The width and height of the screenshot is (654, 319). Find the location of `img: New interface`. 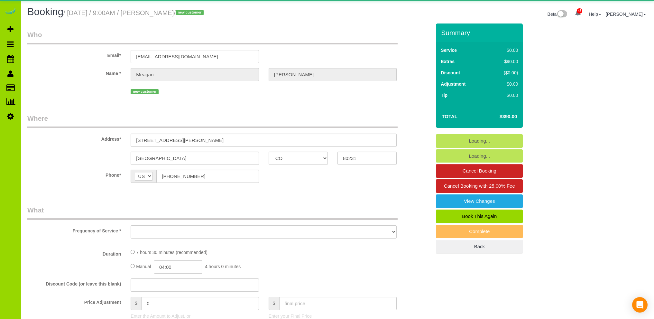

img: New interface is located at coordinates (561, 14).